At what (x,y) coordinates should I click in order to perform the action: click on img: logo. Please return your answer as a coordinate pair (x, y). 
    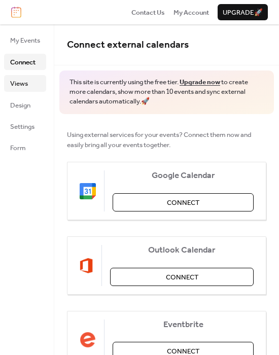
    Looking at the image, I should click on (16, 12).